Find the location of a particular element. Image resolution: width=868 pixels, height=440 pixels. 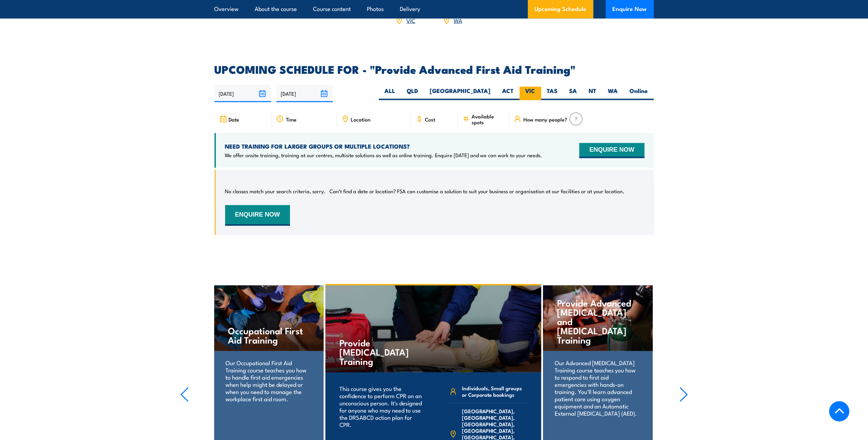

label: SA is located at coordinates (573, 93).